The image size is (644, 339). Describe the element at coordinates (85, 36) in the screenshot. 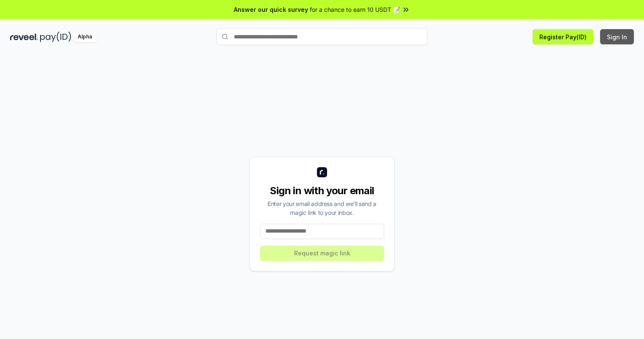

I see `div: Alpha` at that location.